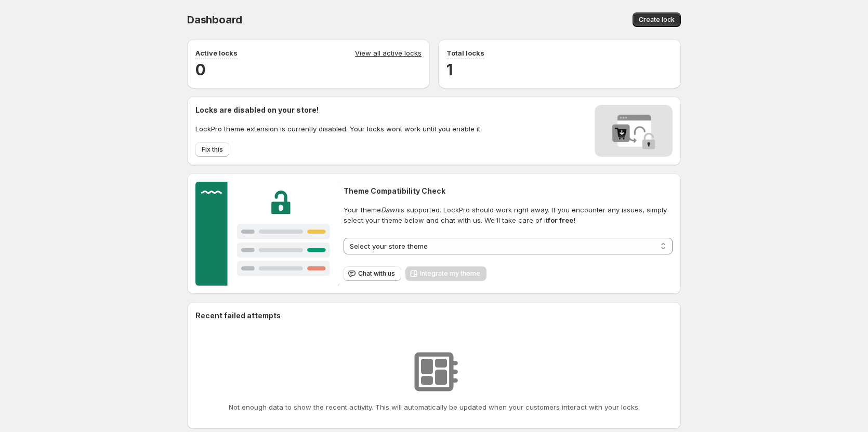 The height and width of the screenshot is (432, 868). I want to click on p: LockPro theme extension is currently disabled. Your locks wont work until you enable it., so click(338, 129).